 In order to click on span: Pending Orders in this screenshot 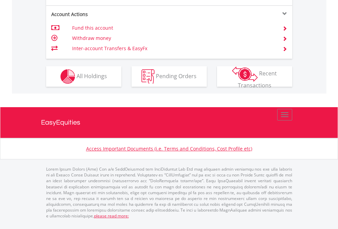, I will do `click(176, 76)`.